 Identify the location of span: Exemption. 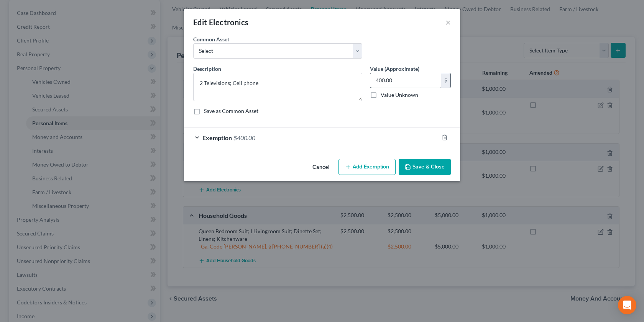
(217, 138).